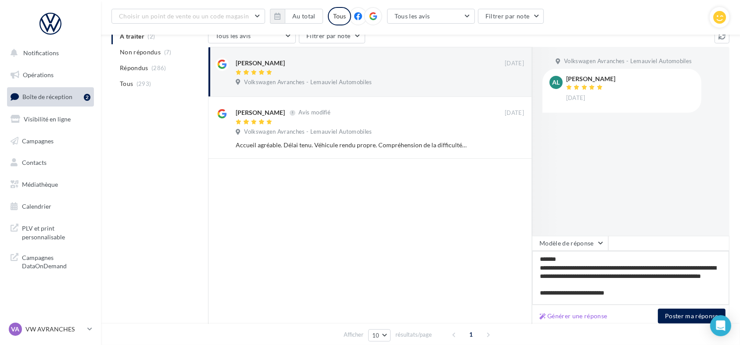 The height and width of the screenshot is (345, 740). I want to click on span: Campagnes, so click(38, 140).